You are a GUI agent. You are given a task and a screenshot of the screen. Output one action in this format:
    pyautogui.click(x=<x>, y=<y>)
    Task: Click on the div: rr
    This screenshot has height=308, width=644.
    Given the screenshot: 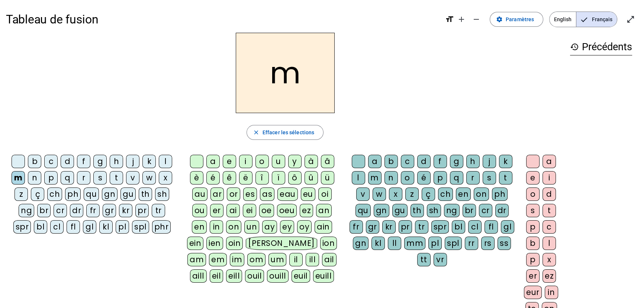 What is the action you would take?
    pyautogui.click(x=472, y=243)
    